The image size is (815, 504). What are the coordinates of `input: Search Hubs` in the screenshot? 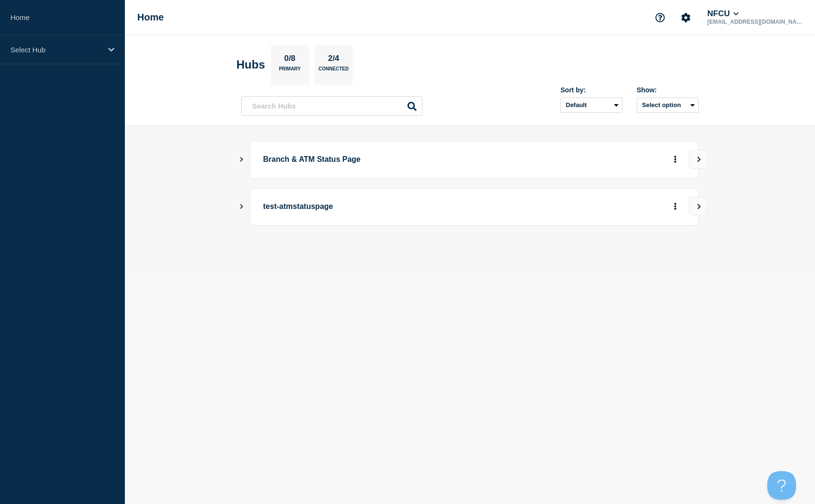 It's located at (332, 106).